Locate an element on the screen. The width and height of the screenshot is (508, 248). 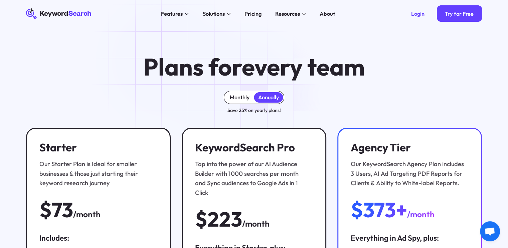
h3: Agency Tier is located at coordinates (407, 147).